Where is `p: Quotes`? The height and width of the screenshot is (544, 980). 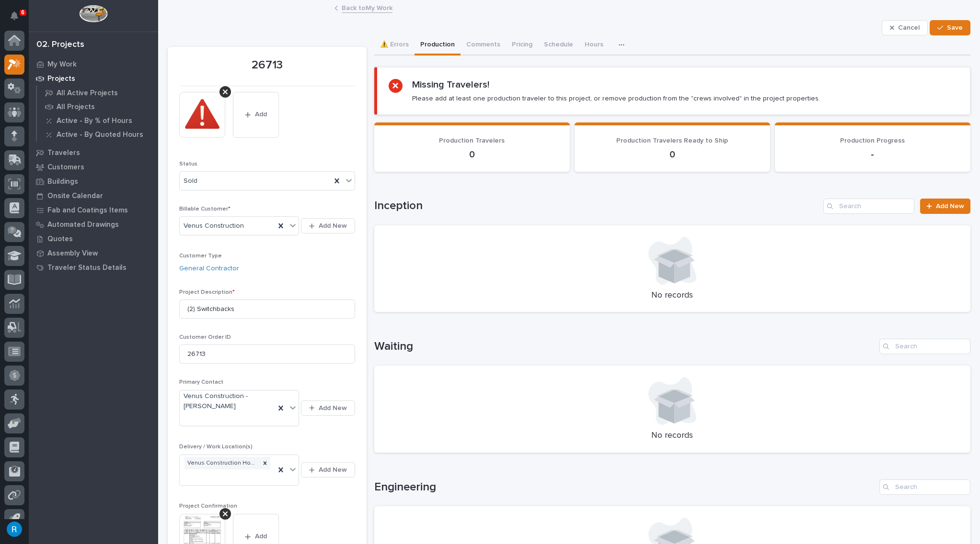 p: Quotes is located at coordinates (60, 239).